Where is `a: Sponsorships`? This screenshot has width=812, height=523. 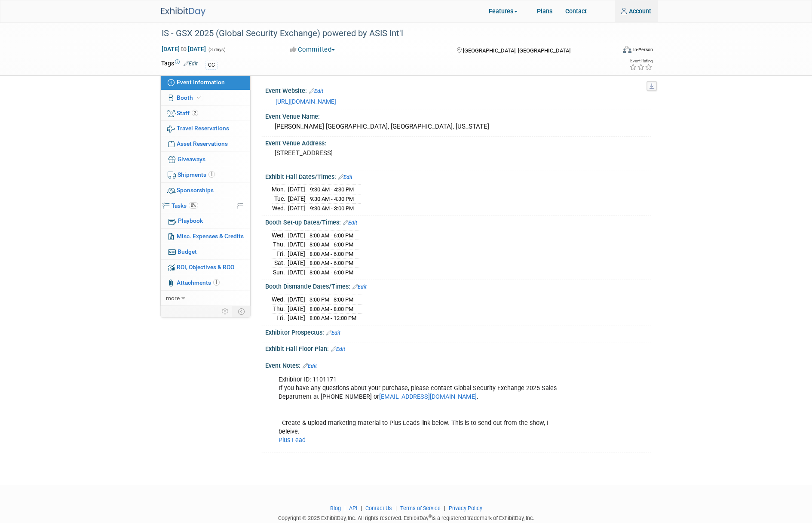 a: Sponsorships is located at coordinates (205, 190).